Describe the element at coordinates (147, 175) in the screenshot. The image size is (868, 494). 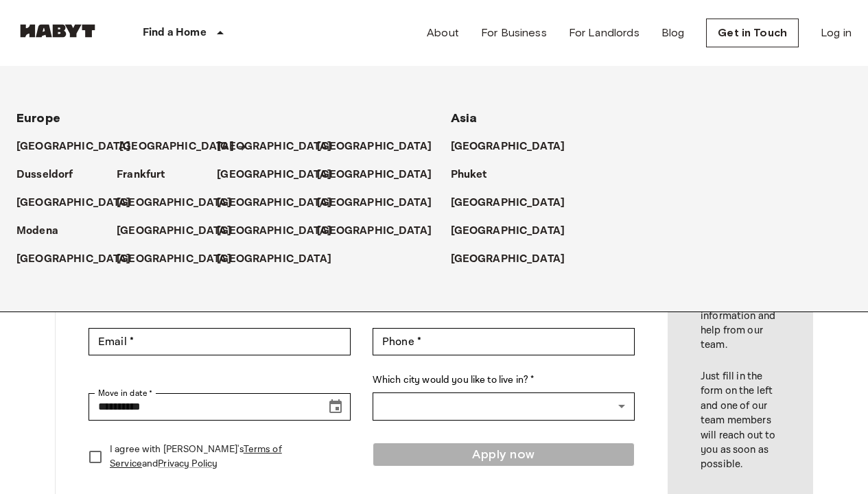
I see `a: Frankfurt` at that location.